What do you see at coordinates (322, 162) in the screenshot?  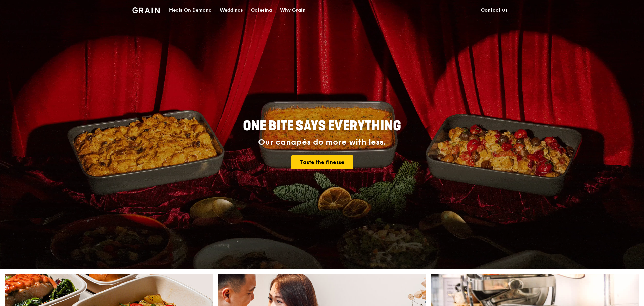 I see `a: Taste the finesse` at bounding box center [322, 162].